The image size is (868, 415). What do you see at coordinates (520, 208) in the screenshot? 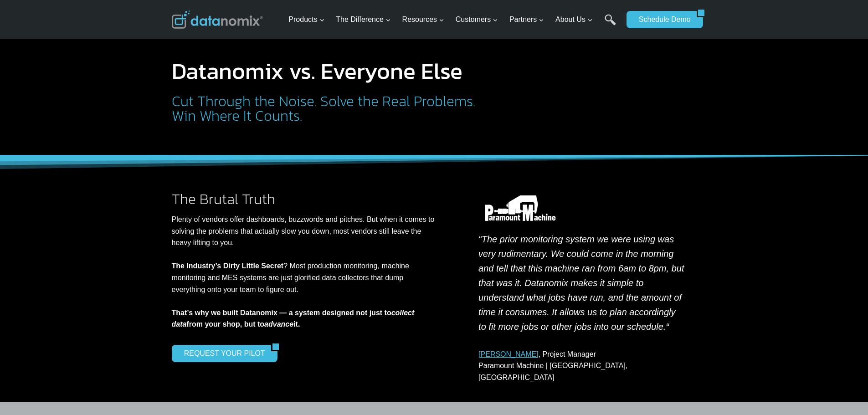
I see `img: Datanomix Customer - Paramount Machine` at bounding box center [520, 208].